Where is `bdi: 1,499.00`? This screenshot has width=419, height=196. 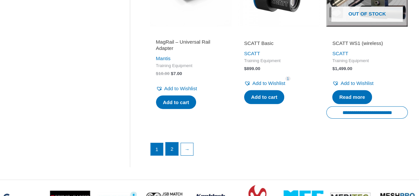
bdi: 1,499.00 is located at coordinates (342, 69).